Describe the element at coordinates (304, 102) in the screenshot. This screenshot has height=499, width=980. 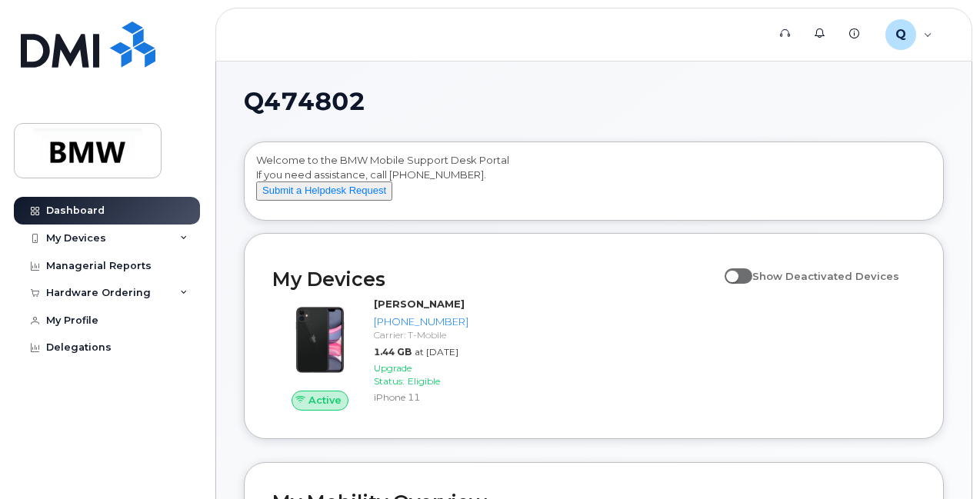
I see `span: Q474802` at that location.